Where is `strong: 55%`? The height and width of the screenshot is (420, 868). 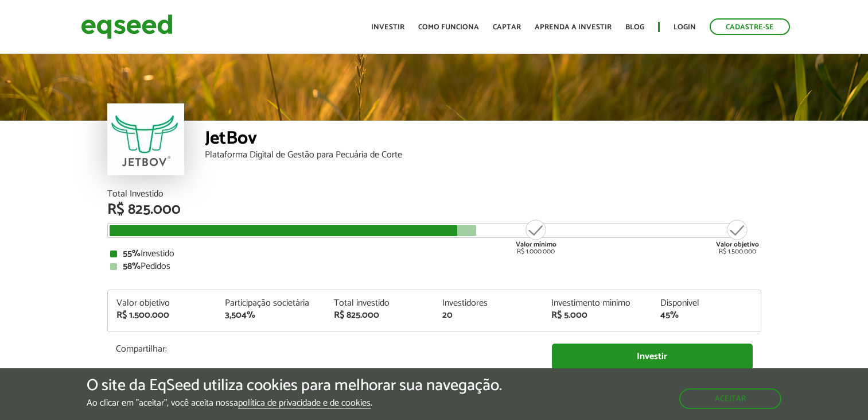
strong: 55% is located at coordinates (131, 253).